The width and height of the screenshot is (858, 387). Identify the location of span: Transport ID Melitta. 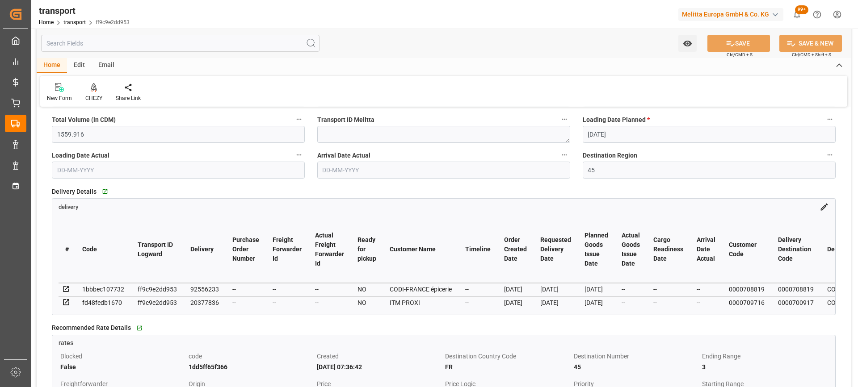
(346, 120).